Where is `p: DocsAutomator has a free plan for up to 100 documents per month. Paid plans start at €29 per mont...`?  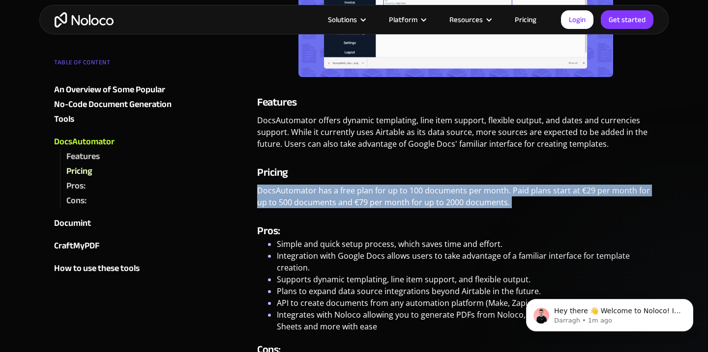 p: DocsAutomator has a free plan for up to 100 documents per month. Paid plans start at €29 per mont... is located at coordinates (455, 200).